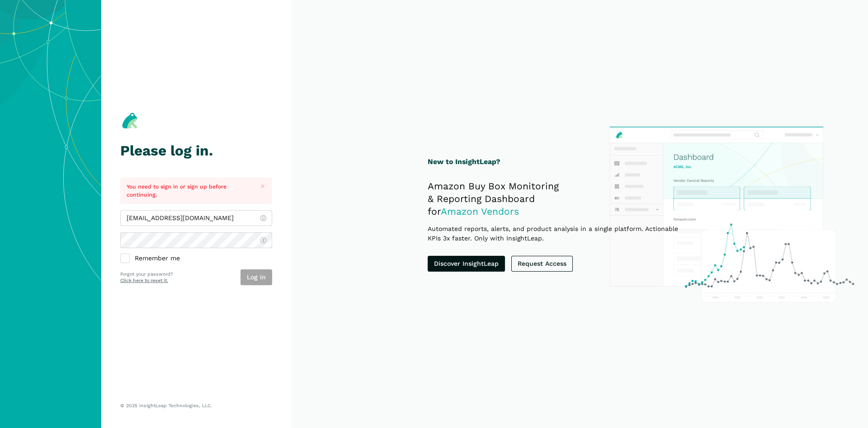 Image resolution: width=868 pixels, height=428 pixels. I want to click on p: © 2025 InsightLeap Technologies, LLC., so click(196, 406).